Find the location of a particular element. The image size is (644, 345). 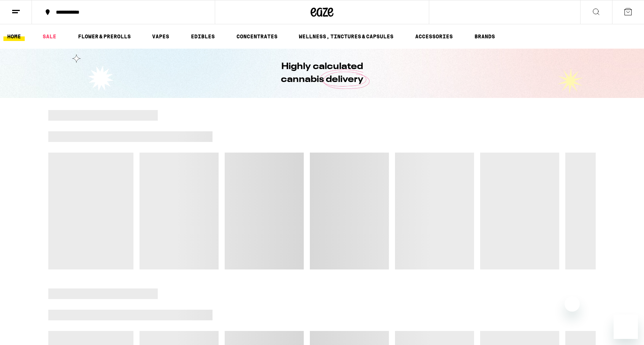

a: FLOWER & PREROLLS is located at coordinates (104, 37).